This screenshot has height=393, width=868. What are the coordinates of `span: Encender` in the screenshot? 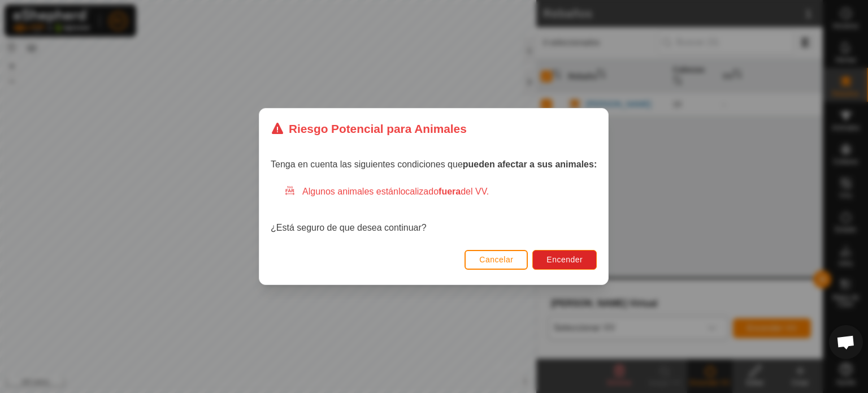 It's located at (565, 259).